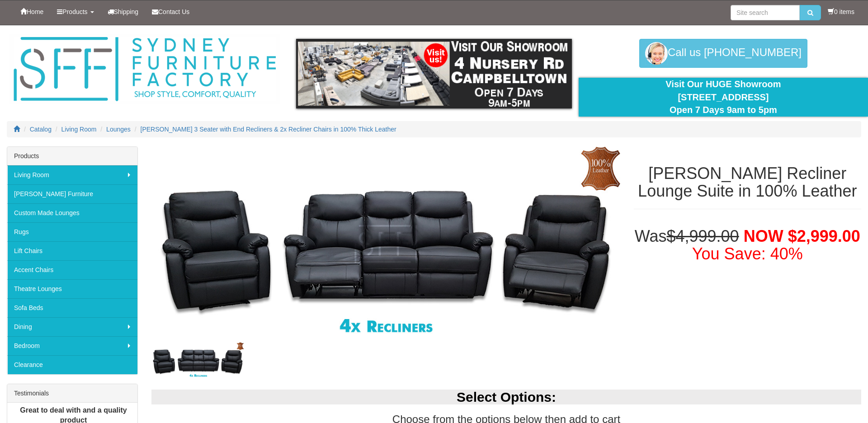 The height and width of the screenshot is (423, 868). What do you see at coordinates (747, 245) in the screenshot?
I see `h1: Was` at bounding box center [747, 245].